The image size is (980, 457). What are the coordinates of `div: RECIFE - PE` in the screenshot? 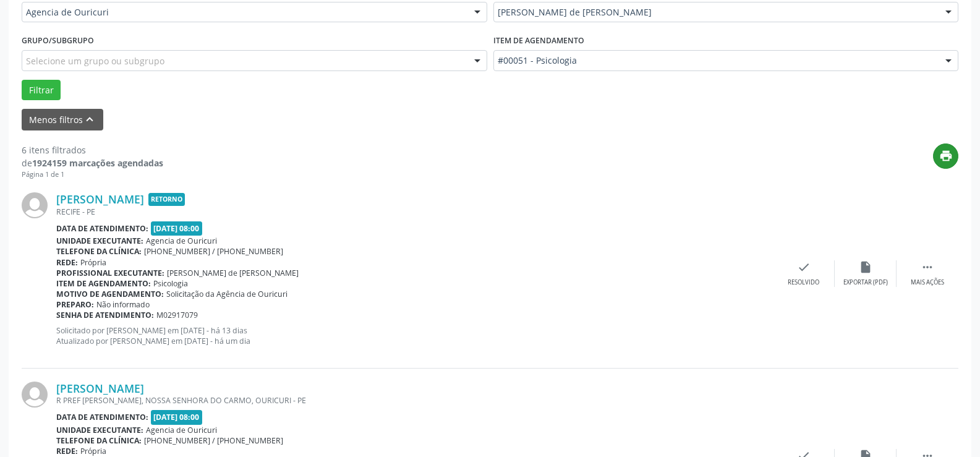 It's located at (414, 211).